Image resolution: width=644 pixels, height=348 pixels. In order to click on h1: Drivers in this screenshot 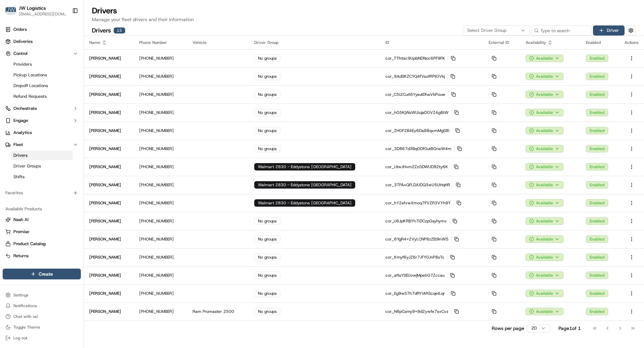, I will do `click(364, 10)`.